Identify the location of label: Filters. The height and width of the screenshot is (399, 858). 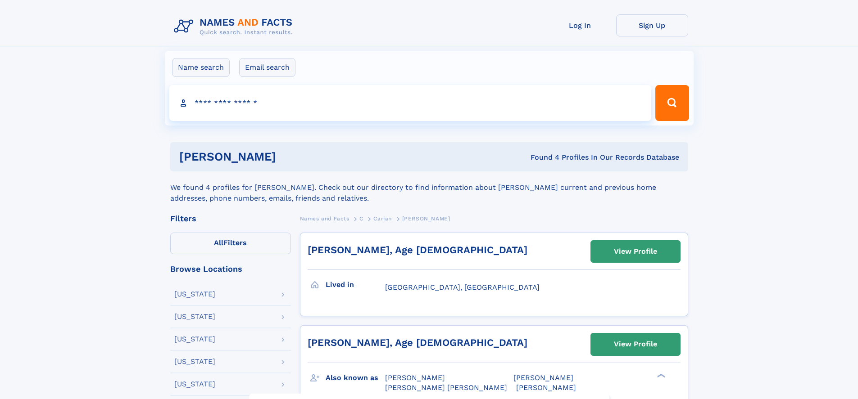
(231, 244).